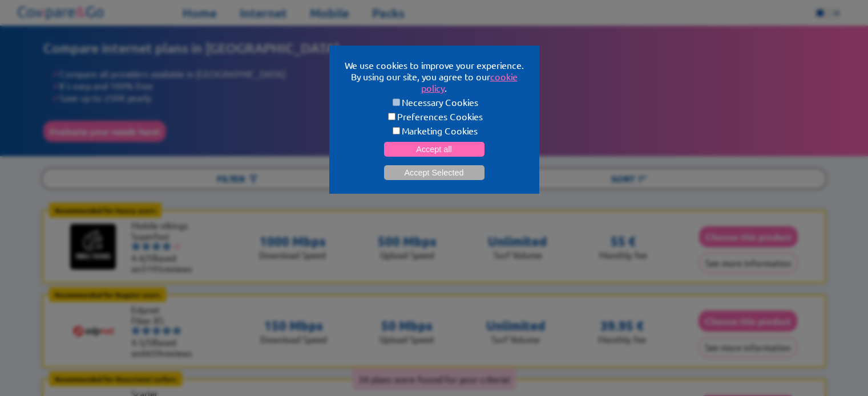 The width and height of the screenshot is (868, 396). Describe the element at coordinates (434, 149) in the screenshot. I see `button: Accept all` at that location.